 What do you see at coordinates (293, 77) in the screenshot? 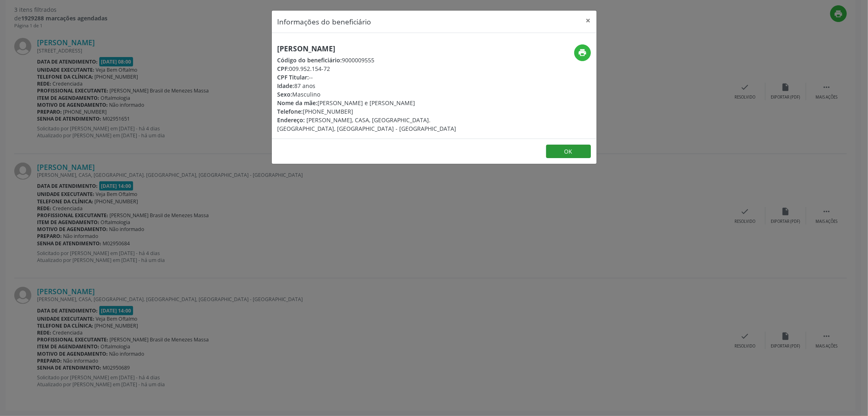
I see `span: CPF Titular:` at bounding box center [293, 77].